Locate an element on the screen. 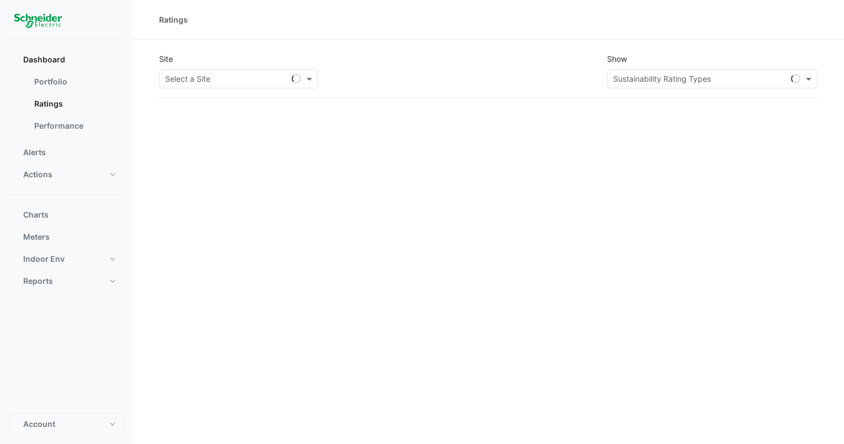  span: Meters is located at coordinates (36, 237).